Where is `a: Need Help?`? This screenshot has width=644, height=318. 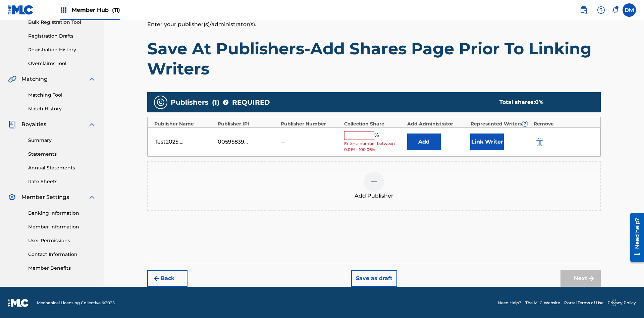 a: Need Help? is located at coordinates (509, 303).